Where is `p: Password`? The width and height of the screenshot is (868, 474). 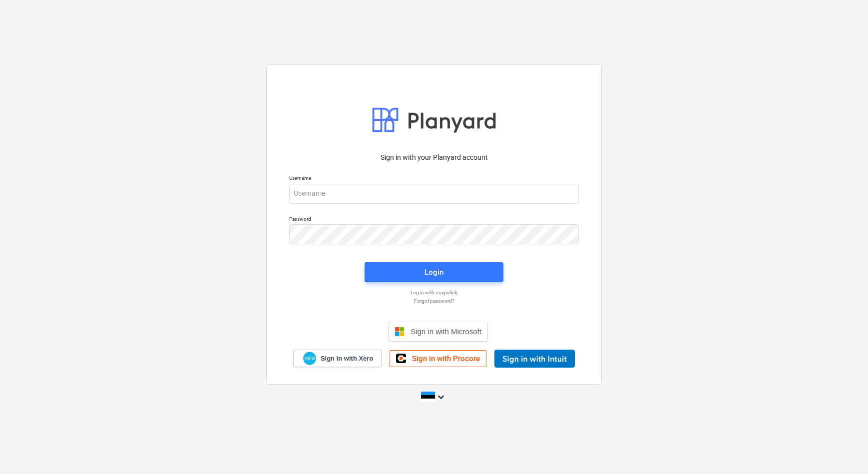 p: Password is located at coordinates (434, 219).